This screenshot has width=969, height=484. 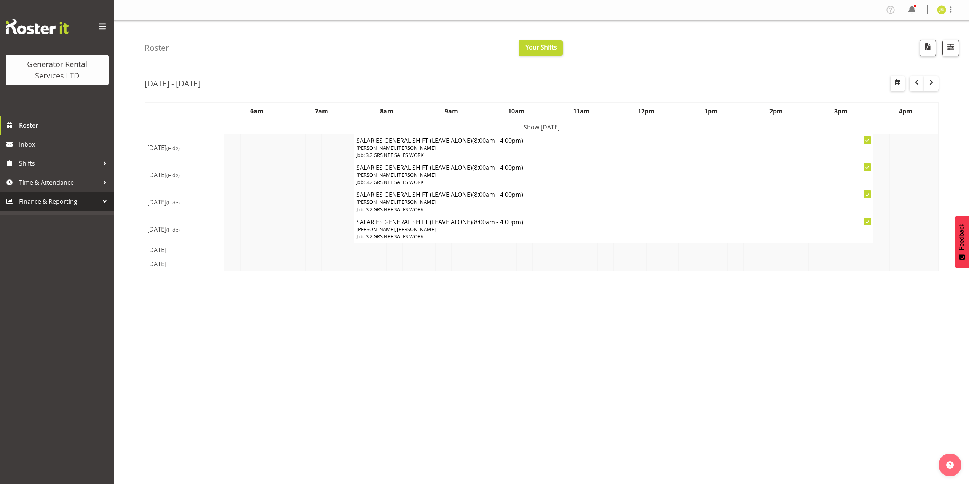 I want to click on span: Finance & Reporting, so click(x=59, y=201).